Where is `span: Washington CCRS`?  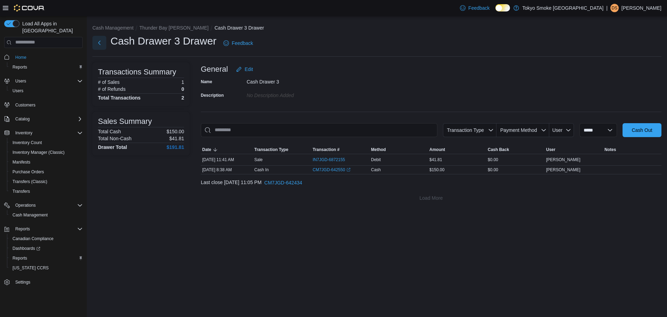 span: Washington CCRS is located at coordinates (46, 268).